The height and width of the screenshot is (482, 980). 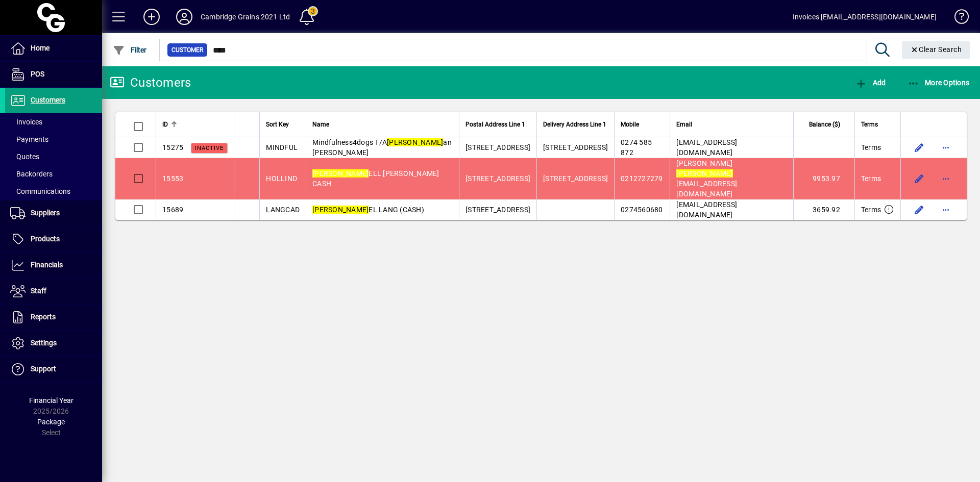 I want to click on span: Inactive, so click(x=209, y=148).